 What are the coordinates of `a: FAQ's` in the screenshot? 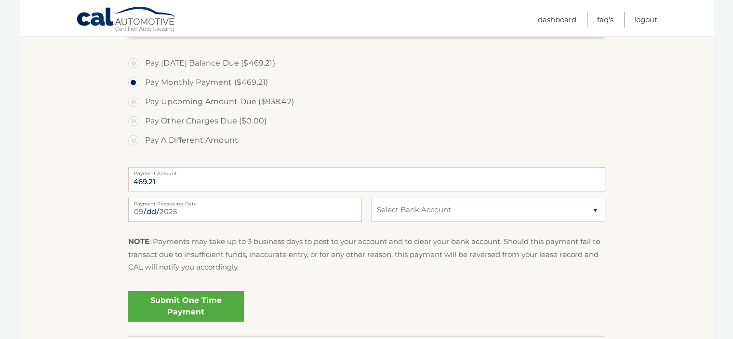 It's located at (605, 19).